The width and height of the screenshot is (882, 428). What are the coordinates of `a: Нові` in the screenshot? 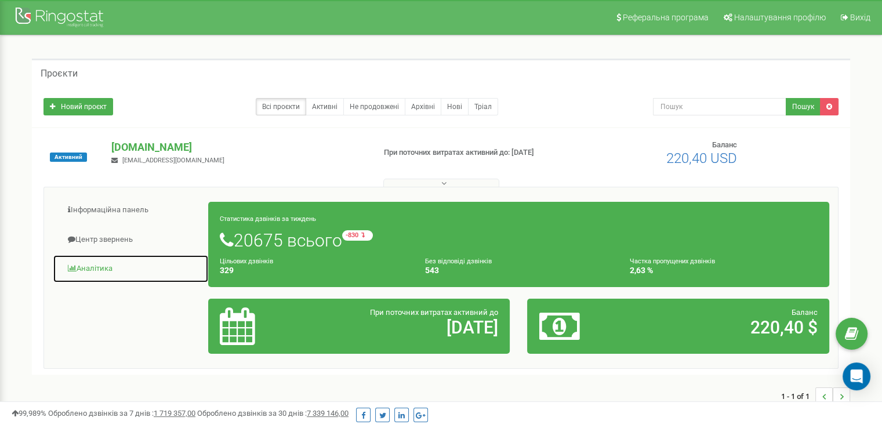 It's located at (455, 107).